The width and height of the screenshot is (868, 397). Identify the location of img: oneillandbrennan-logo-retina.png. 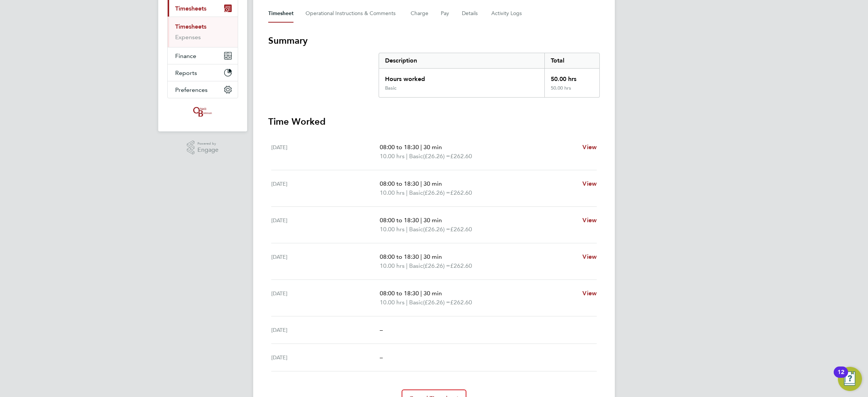
(202, 112).